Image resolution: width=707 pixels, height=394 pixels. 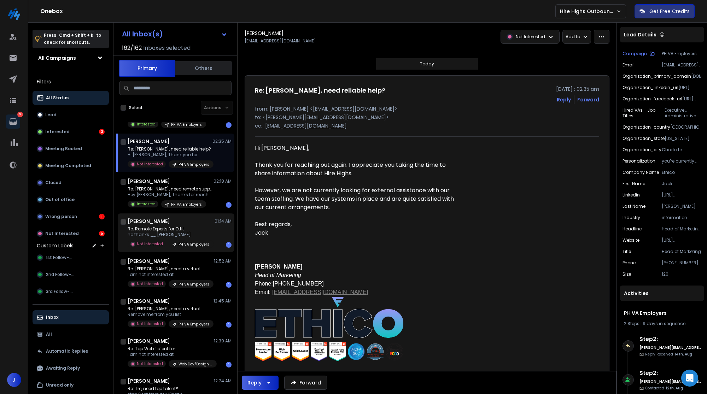 What do you see at coordinates (664, 324) in the screenshot?
I see `span: 9 days in sequence` at bounding box center [664, 324].